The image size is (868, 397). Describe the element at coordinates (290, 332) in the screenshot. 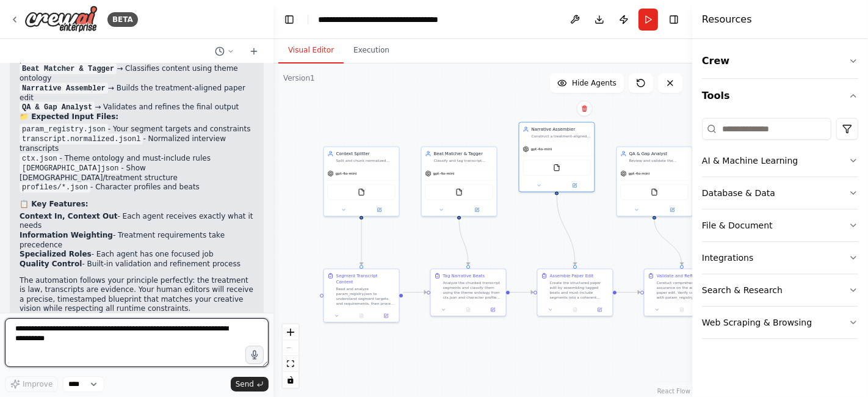

I see `button: zoom in` at that location.